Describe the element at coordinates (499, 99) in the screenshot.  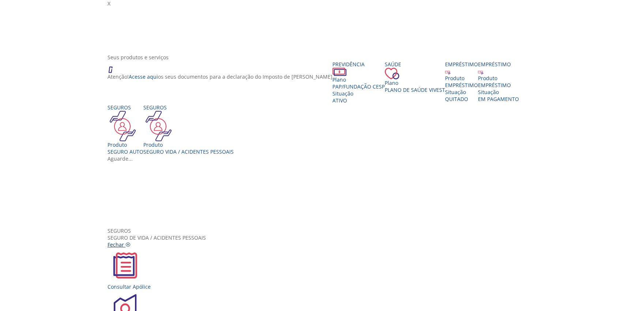
I see `span: EM PAGAMENTO` at that location.